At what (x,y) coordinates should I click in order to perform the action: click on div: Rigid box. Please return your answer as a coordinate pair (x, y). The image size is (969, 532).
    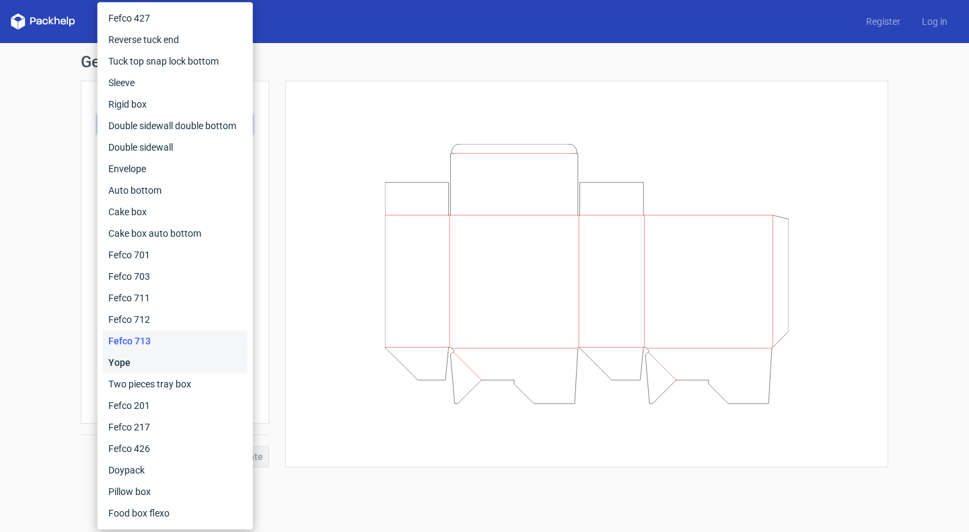
    Looking at the image, I should click on (175, 104).